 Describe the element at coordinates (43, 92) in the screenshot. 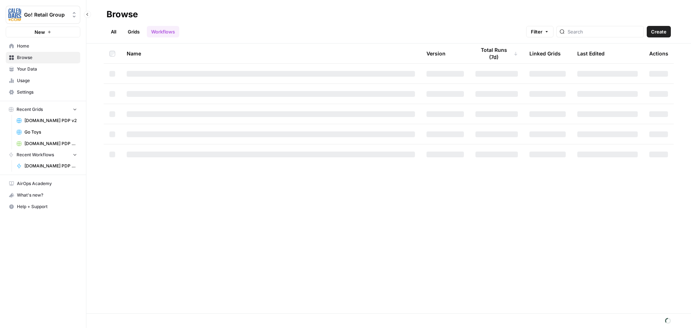

I see `a: Settings` at that location.